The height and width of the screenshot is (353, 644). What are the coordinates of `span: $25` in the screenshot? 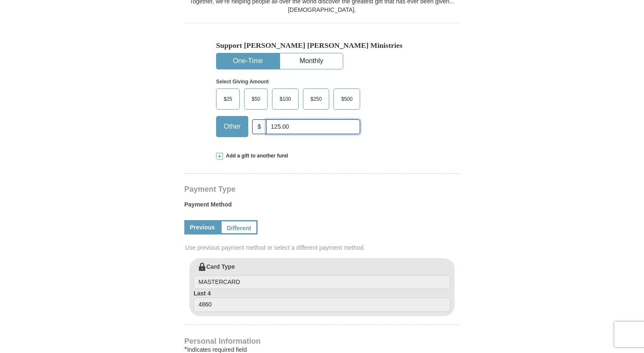 It's located at (228, 99).